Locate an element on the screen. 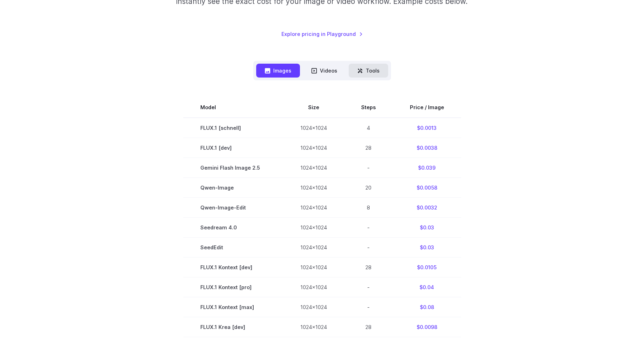  th: Steps is located at coordinates (368, 108).